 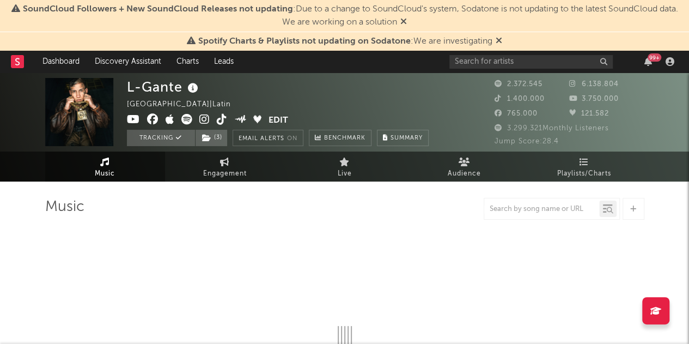 What do you see at coordinates (552, 128) in the screenshot?
I see `span: 3.299.321 Monthly Listeners` at bounding box center [552, 128].